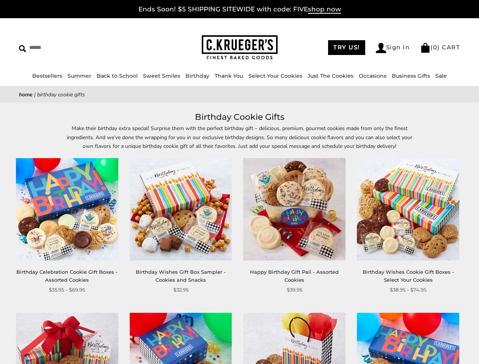 This screenshot has width=479, height=364. What do you see at coordinates (69, 47) in the screenshot?
I see `input: Search` at bounding box center [69, 47].